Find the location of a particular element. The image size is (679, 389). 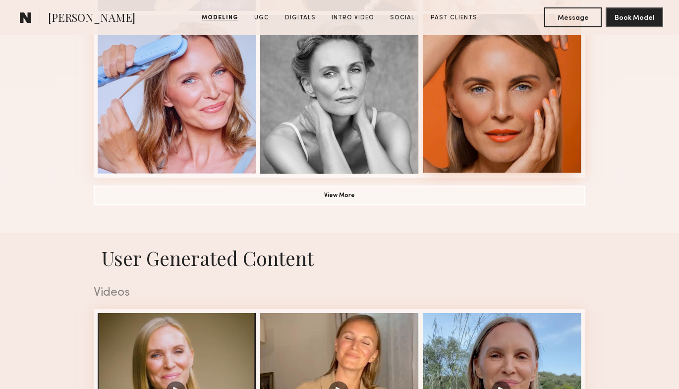

a: Digitals is located at coordinates (301, 18).